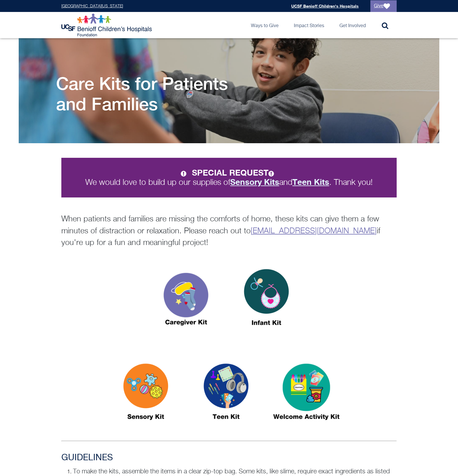  What do you see at coordinates (306, 394) in the screenshot?
I see `img: Activity Kits` at bounding box center [306, 394].